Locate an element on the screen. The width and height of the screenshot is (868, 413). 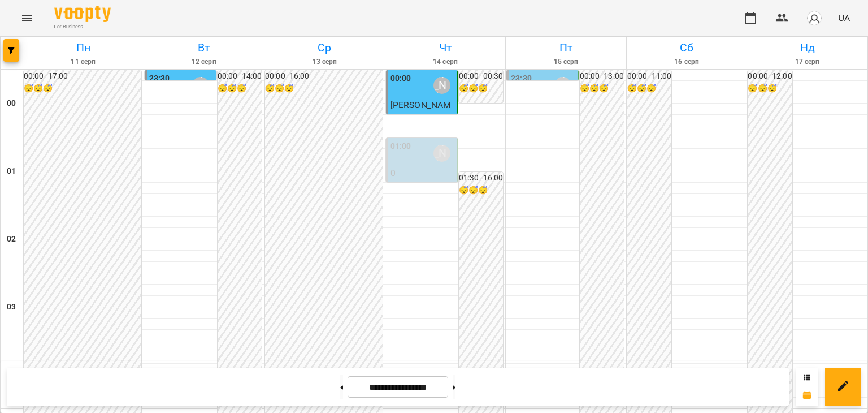
button: UA is located at coordinates (844, 17).